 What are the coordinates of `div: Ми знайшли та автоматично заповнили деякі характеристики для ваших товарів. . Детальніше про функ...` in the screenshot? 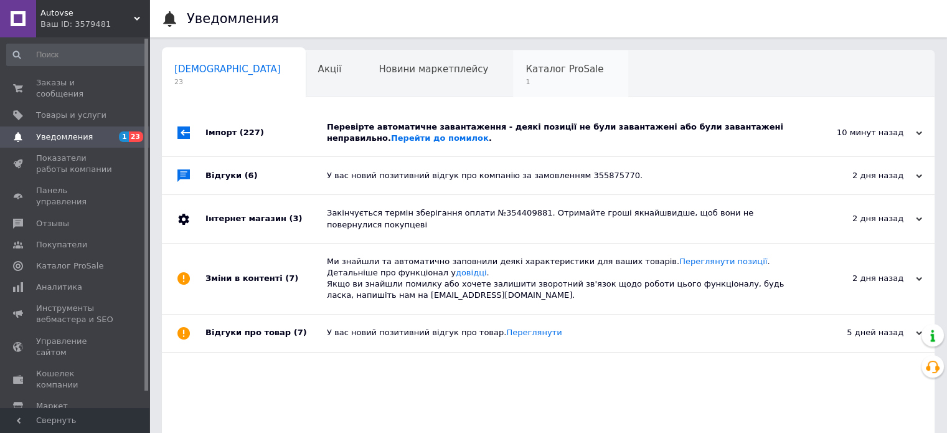 It's located at (562, 278).